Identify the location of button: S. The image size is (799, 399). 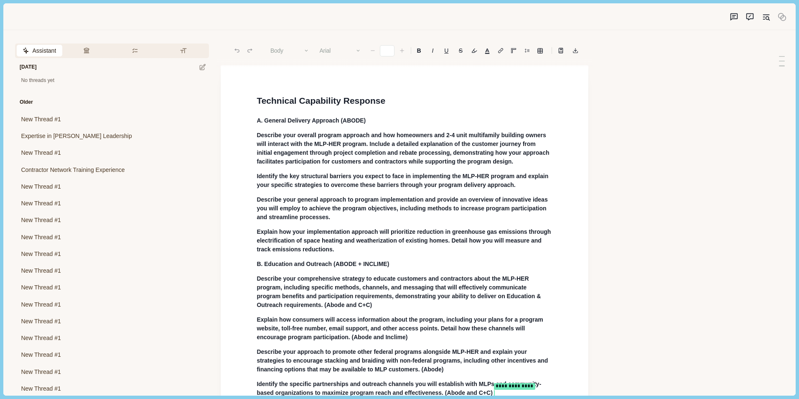
(460, 51).